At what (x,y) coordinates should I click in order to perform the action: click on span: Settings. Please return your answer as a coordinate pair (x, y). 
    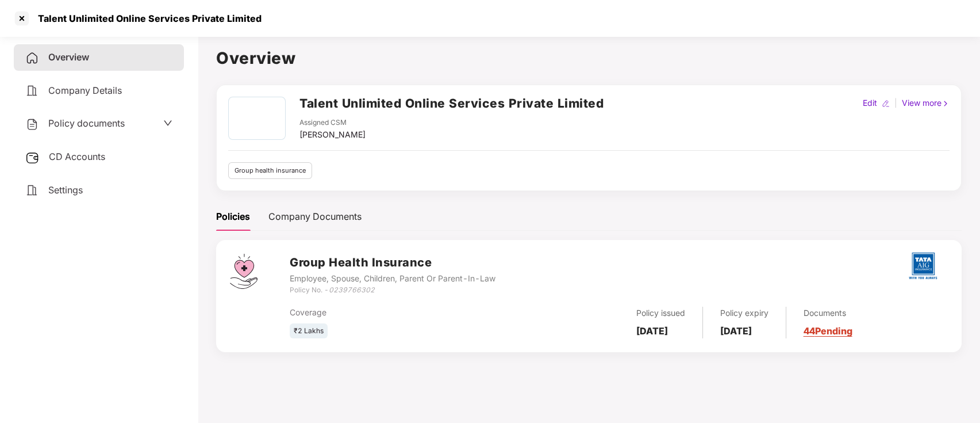
    Looking at the image, I should click on (65, 190).